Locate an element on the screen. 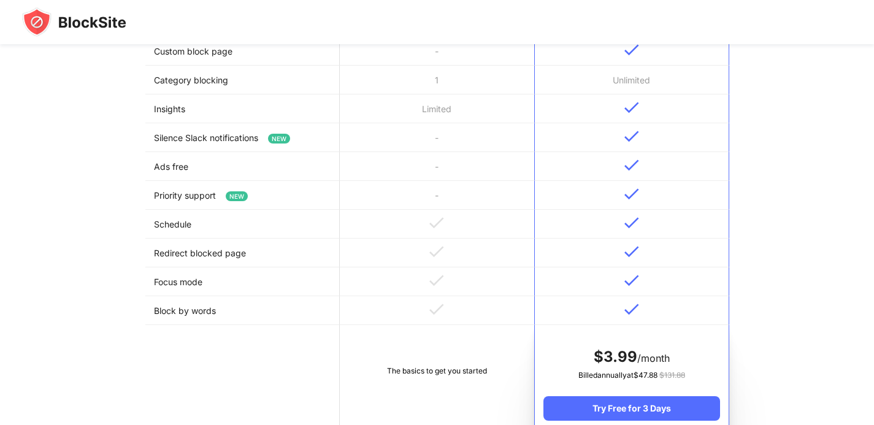 The width and height of the screenshot is (874, 425). div: Try Free for 3 Days is located at coordinates (631, 408).